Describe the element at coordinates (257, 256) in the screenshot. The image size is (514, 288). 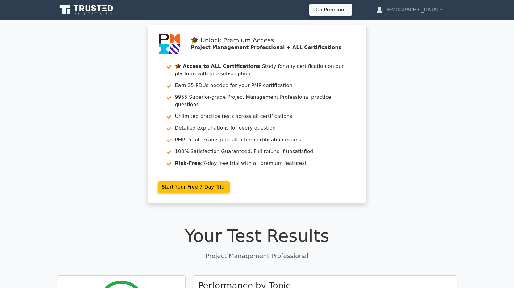
I see `p: Project Management Professional` at that location.